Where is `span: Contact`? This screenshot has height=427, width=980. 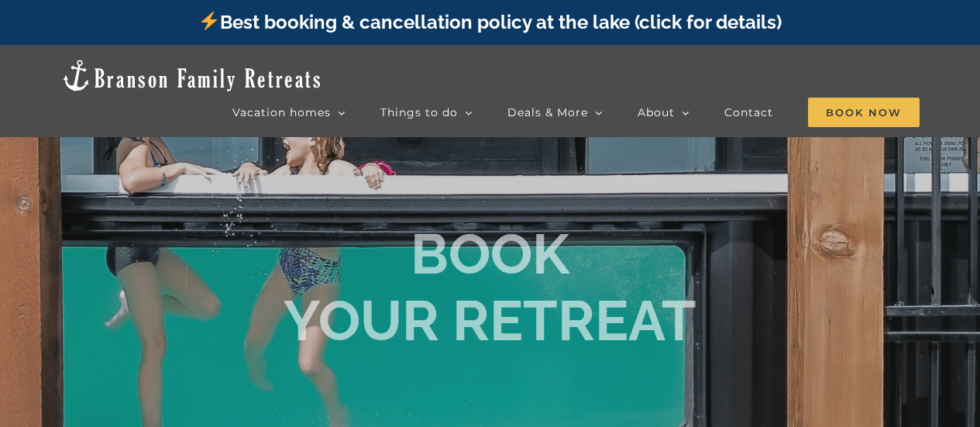
span: Contact is located at coordinates (749, 113).